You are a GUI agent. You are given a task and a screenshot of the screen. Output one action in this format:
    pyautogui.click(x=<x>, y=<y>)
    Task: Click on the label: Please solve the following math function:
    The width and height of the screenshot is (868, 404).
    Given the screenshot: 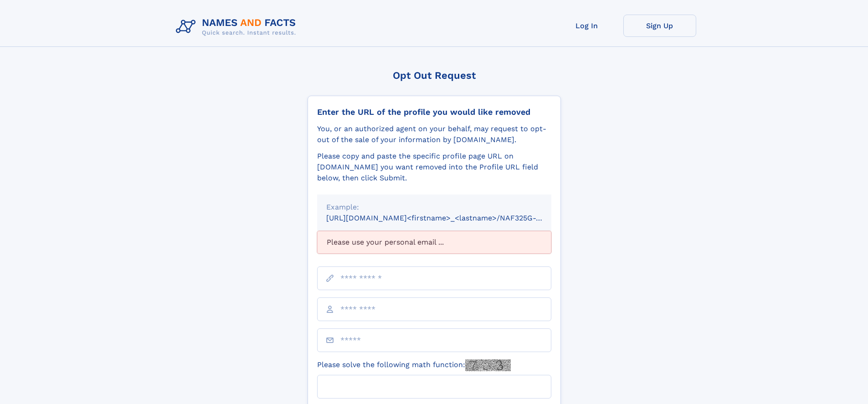 What is the action you would take?
    pyautogui.click(x=414, y=365)
    